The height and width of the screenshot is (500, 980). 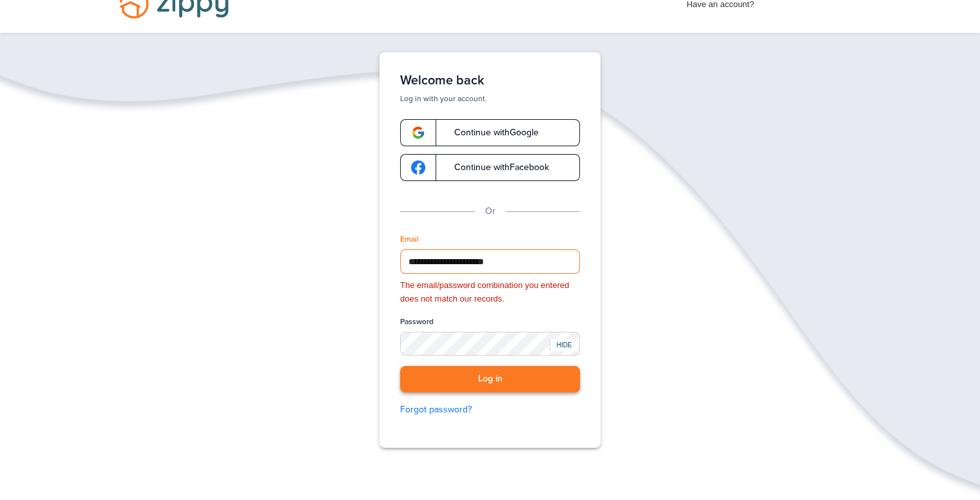 What do you see at coordinates (495, 168) in the screenshot?
I see `span: Continue with Facebook` at bounding box center [495, 168].